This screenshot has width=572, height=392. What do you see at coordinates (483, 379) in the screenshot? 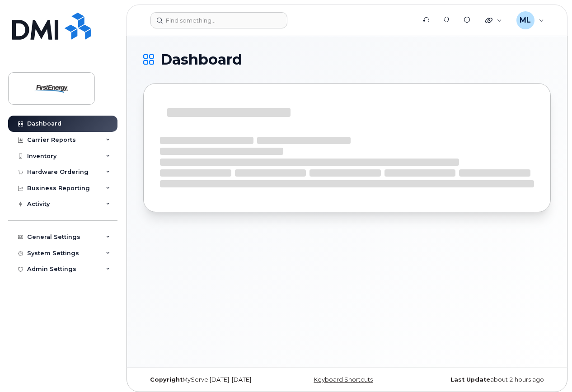
I see `div: about 2 hours ago` at bounding box center [483, 379].